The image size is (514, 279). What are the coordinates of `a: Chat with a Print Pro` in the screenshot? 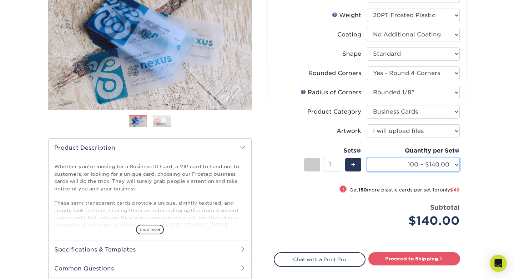 It's located at (319, 259).